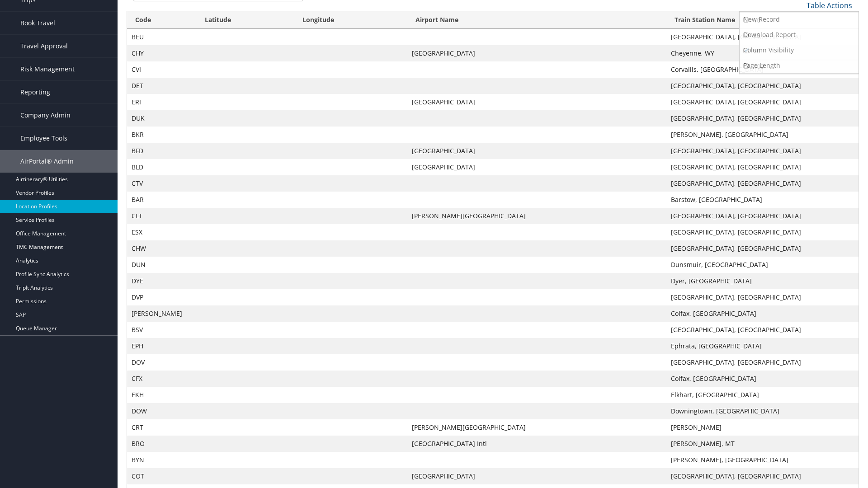 The image size is (868, 488). I want to click on span: Risk Management, so click(47, 69).